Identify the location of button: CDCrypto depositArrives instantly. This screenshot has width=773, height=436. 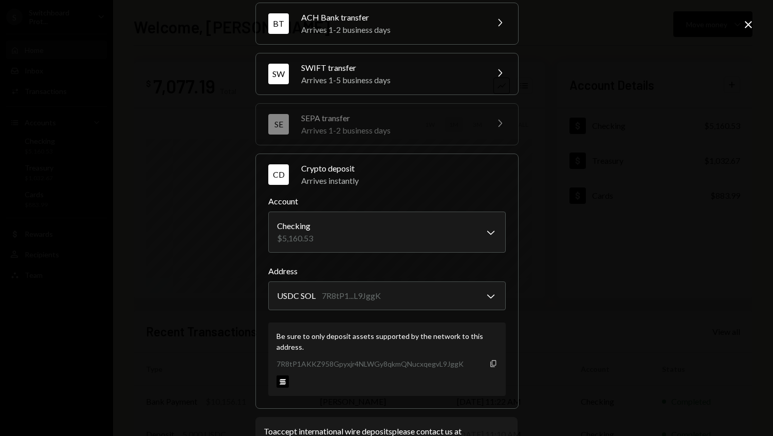
(387, 175).